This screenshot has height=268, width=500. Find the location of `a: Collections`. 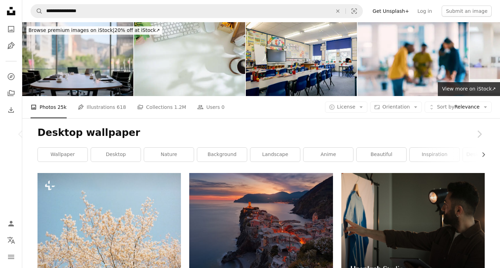

a: Collections is located at coordinates (11, 93).